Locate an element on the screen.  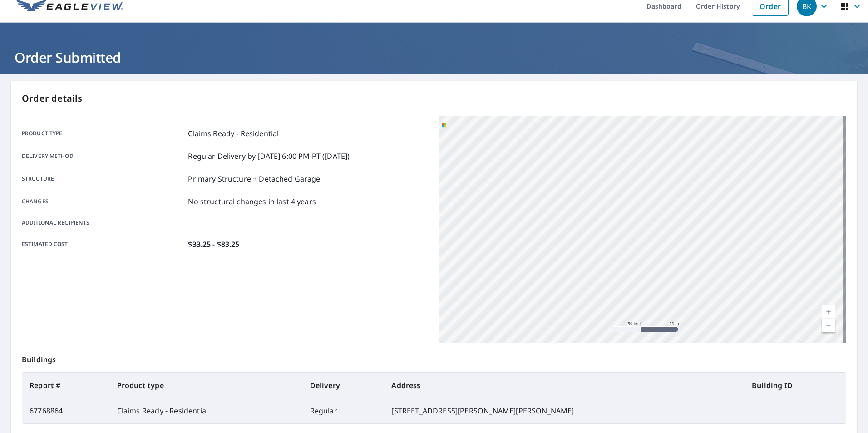
th: Report # is located at coordinates (66, 385).